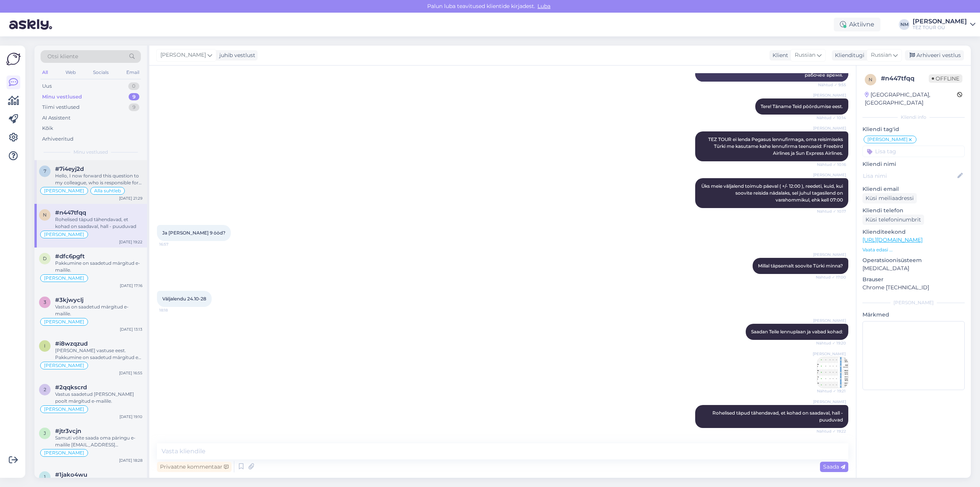  What do you see at coordinates (61, 107) in the screenshot?
I see `div: Tiimi vestlused` at bounding box center [61, 107].